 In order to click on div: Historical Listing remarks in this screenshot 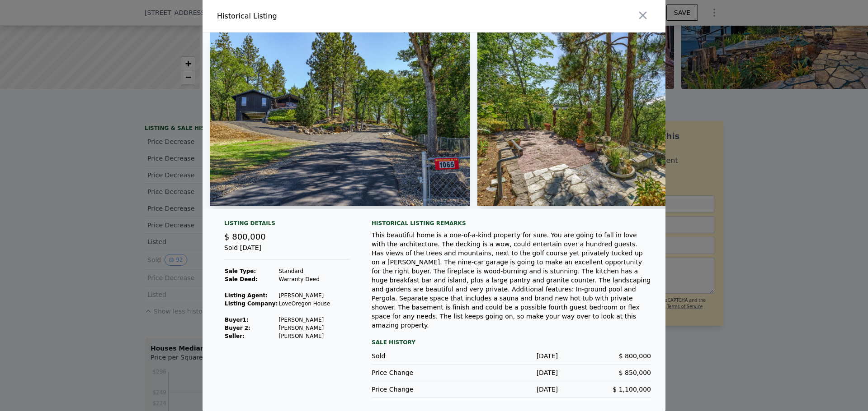, I will do `click(511, 224)`.